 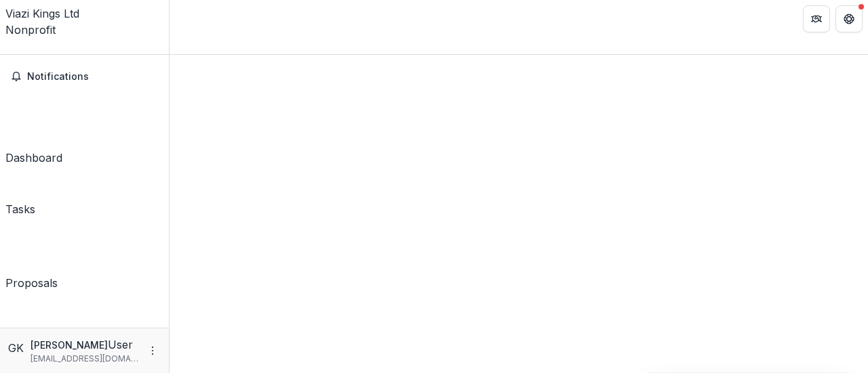 I want to click on div: Gladys Kahindo, so click(x=16, y=348).